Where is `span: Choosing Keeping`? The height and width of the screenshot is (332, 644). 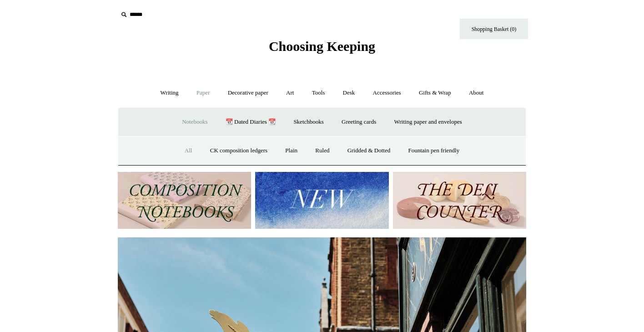 span: Choosing Keeping is located at coordinates (322, 46).